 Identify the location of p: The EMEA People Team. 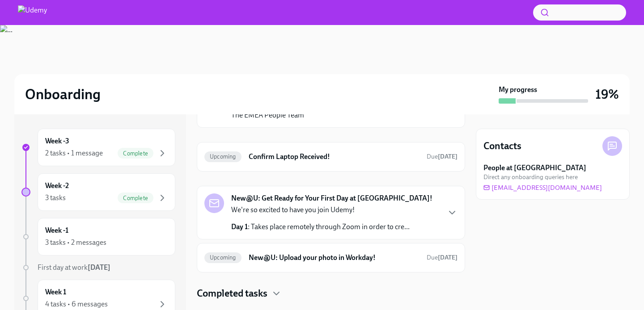
(337, 115).